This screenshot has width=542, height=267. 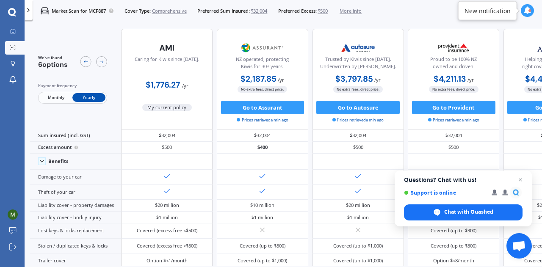 What do you see at coordinates (75, 246) in the screenshot?
I see `div: Stolen / duplicated keys & locks` at bounding box center [75, 246].